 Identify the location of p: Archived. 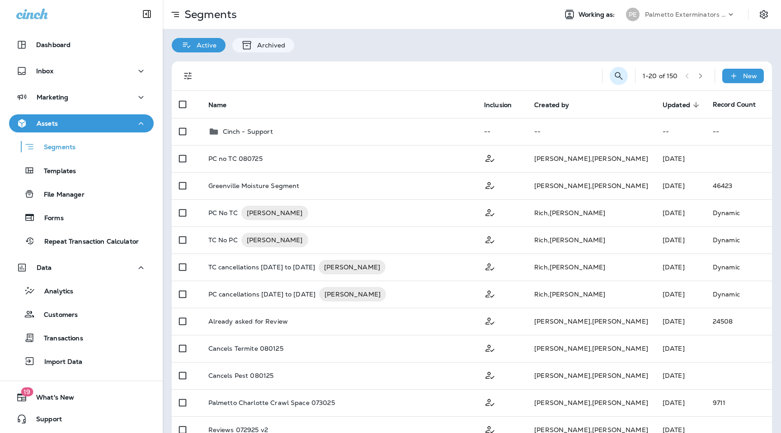
(269, 45).